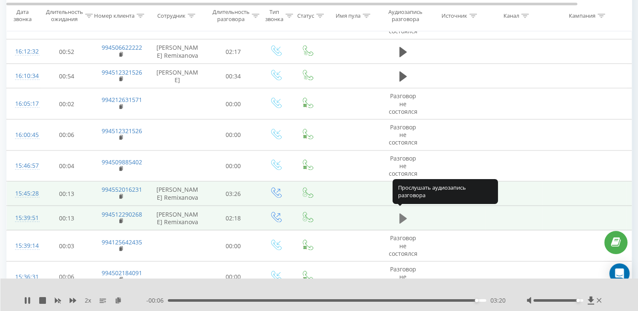 The image size is (638, 311). What do you see at coordinates (620, 274) in the screenshot?
I see `div: Open Intercom Messenger` at bounding box center [620, 274].